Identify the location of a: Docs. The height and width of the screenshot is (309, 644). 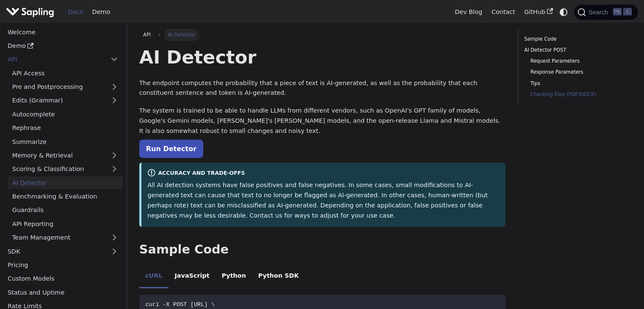
(76, 12).